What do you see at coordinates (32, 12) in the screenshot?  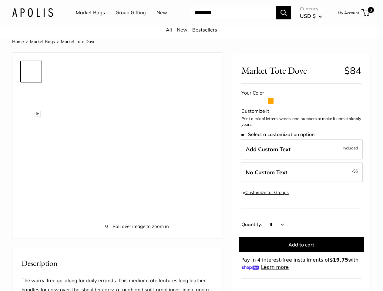 I see `img: Apolis` at bounding box center [32, 12].